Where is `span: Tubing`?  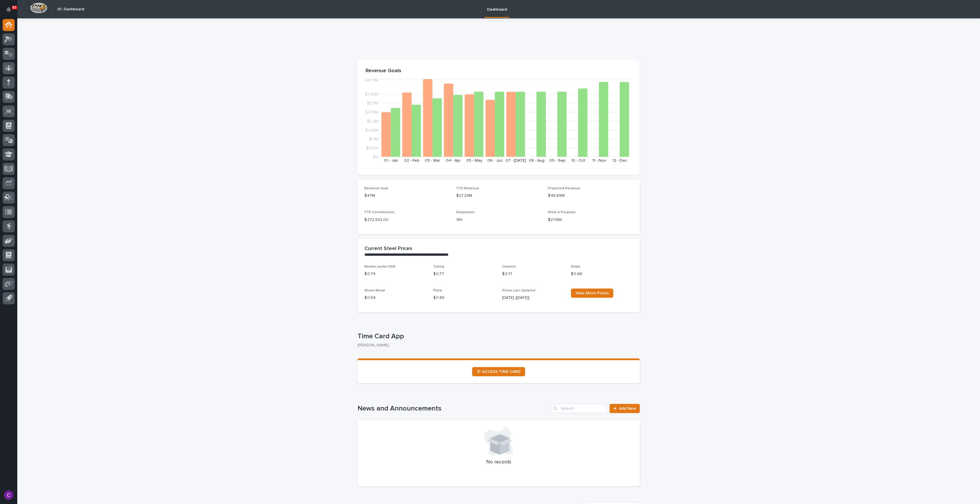 span: Tubing is located at coordinates (439, 267).